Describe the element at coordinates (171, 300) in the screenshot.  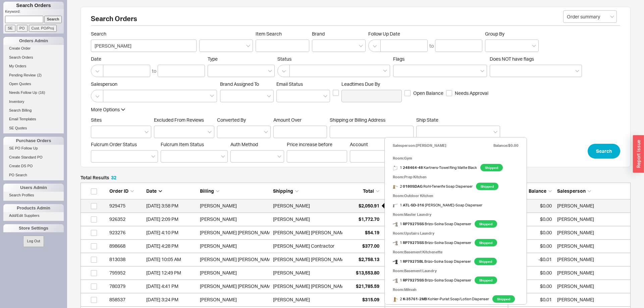
I see `div: 1/15/23 3:24 PM` at that location.